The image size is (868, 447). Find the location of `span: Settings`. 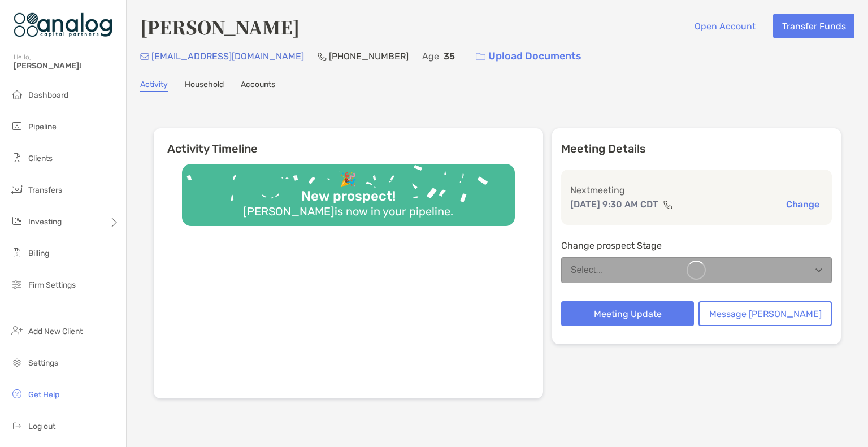

span: Settings is located at coordinates (43, 362).